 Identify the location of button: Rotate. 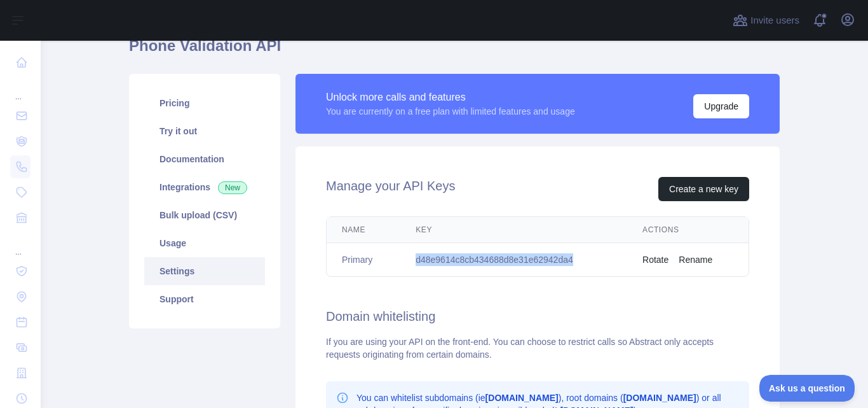
(655, 259).